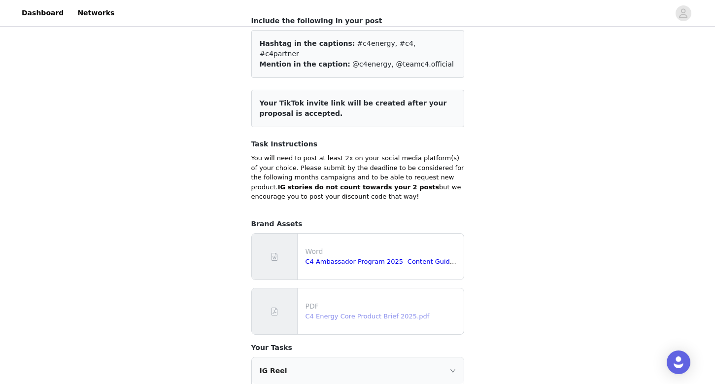 The width and height of the screenshot is (715, 384). Describe the element at coordinates (358, 187) in the screenshot. I see `strong: IG stories do not count towards your 2 posts` at that location.